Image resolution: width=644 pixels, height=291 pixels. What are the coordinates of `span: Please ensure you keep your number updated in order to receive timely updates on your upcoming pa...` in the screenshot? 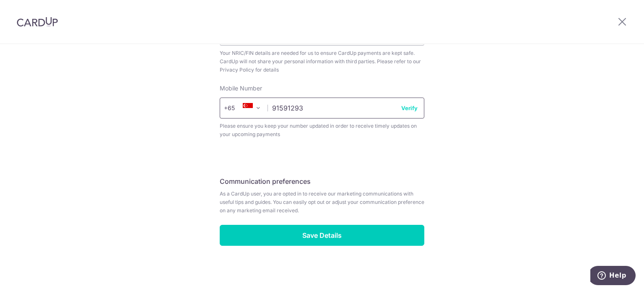 It's located at (322, 130).